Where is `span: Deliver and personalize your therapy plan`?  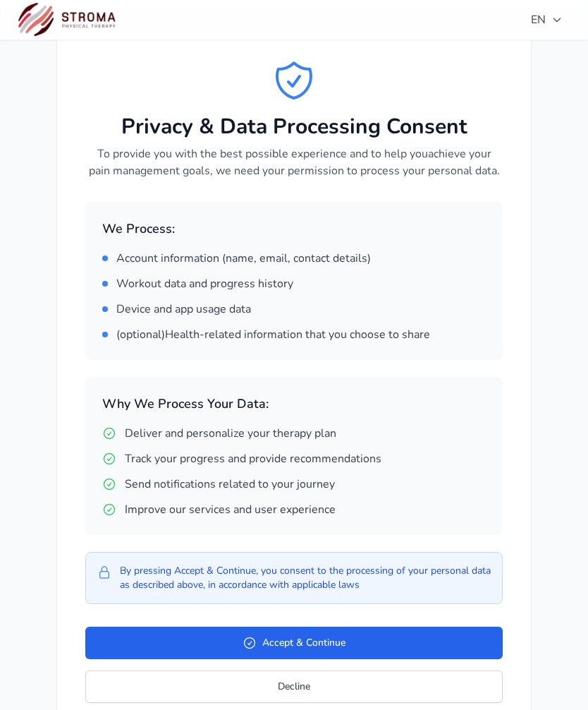
span: Deliver and personalize your therapy plan is located at coordinates (231, 434).